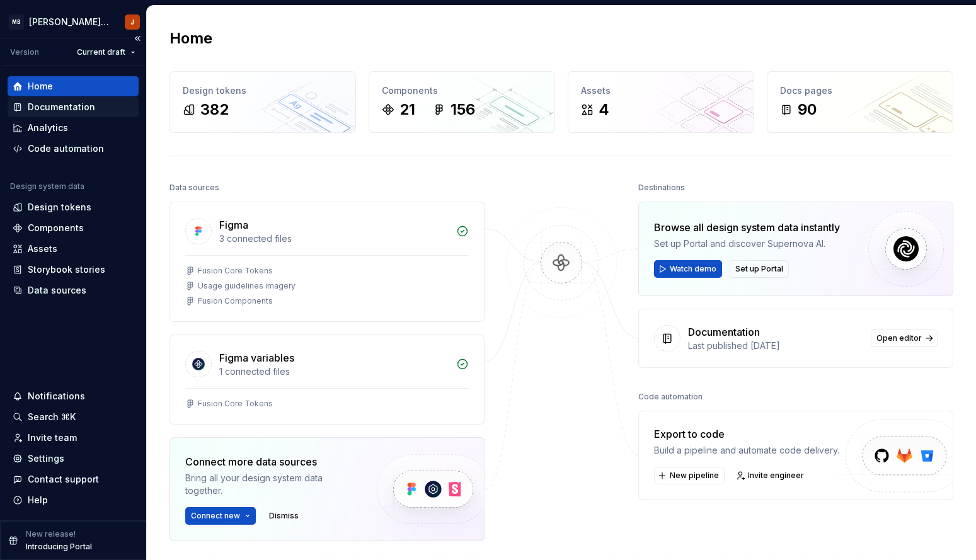  What do you see at coordinates (221, 516) in the screenshot?
I see `div: Connect new` at bounding box center [221, 516].